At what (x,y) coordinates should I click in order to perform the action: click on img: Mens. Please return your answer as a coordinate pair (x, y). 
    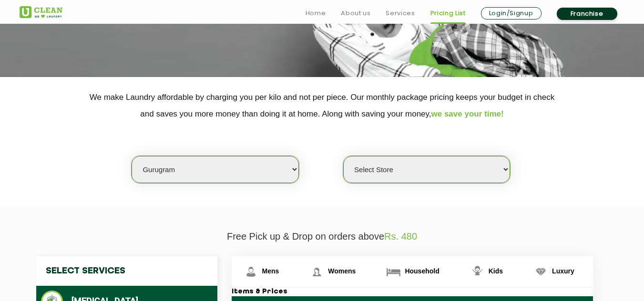
    Looking at the image, I should click on (251, 272).